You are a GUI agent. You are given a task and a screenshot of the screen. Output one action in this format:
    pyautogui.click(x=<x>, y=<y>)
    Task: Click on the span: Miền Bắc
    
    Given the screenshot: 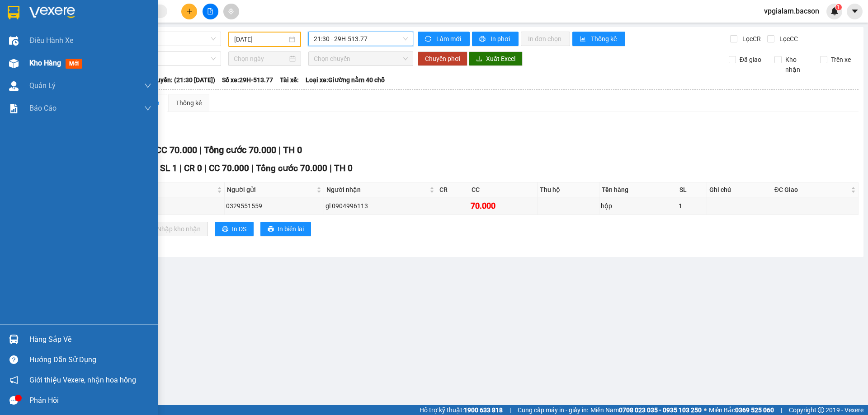 What is the action you would take?
    pyautogui.click(x=741, y=410)
    